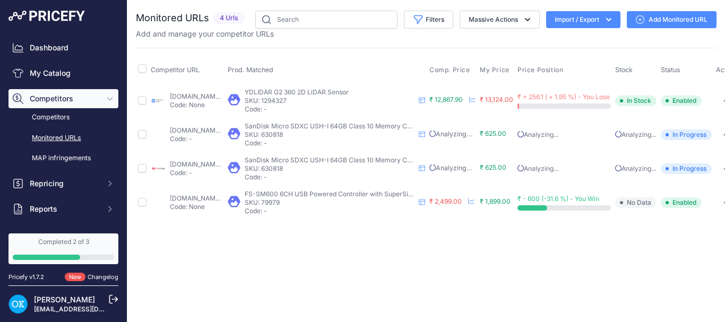 The height and width of the screenshot is (322, 725). Describe the element at coordinates (671, 20) in the screenshot. I see `a: Add Monitored URL` at that location.